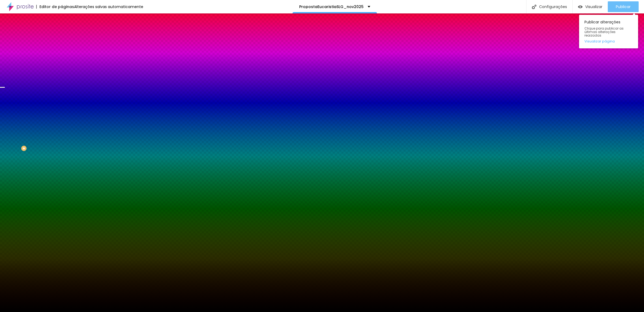  I want to click on span: Visualizar, so click(594, 6).